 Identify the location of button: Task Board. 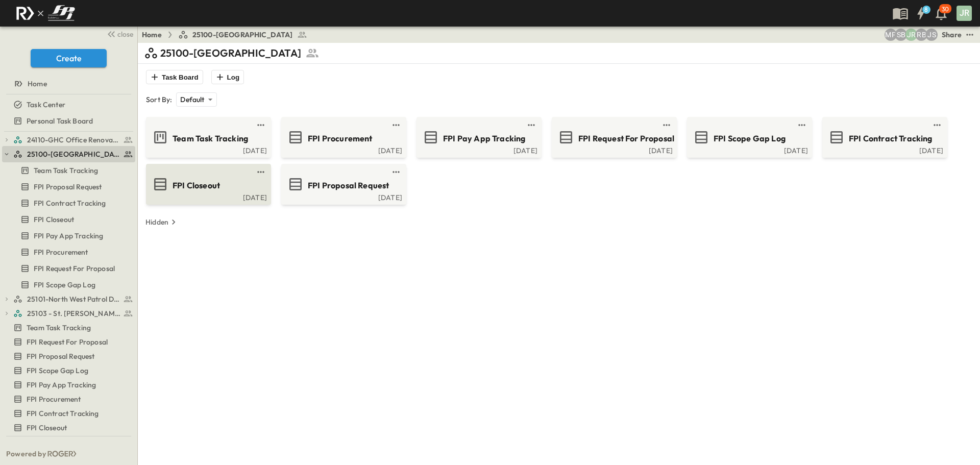
(175, 77).